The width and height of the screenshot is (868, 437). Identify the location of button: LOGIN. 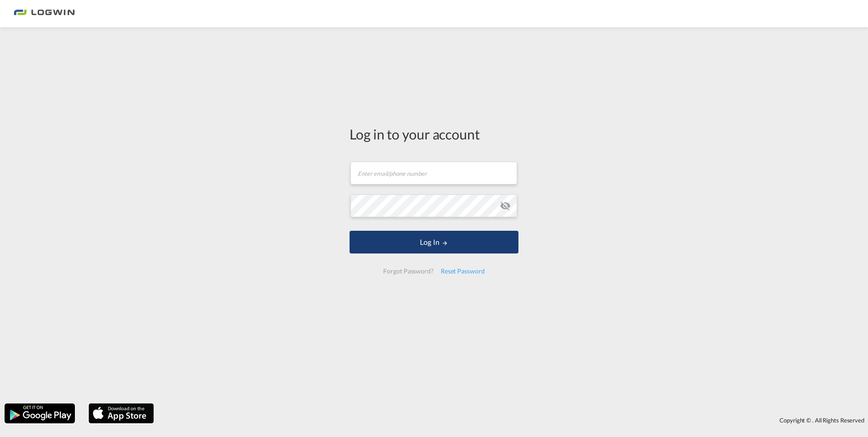
(434, 242).